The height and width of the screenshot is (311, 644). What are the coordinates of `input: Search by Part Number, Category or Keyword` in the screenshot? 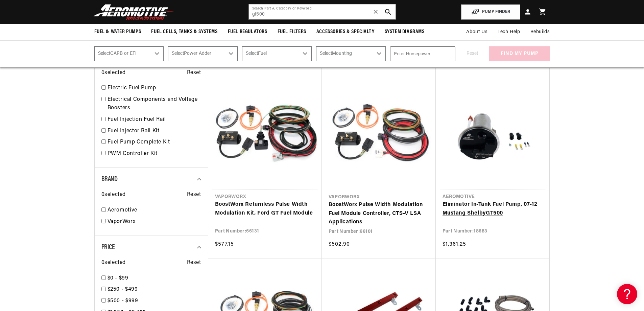 It's located at (322, 12).